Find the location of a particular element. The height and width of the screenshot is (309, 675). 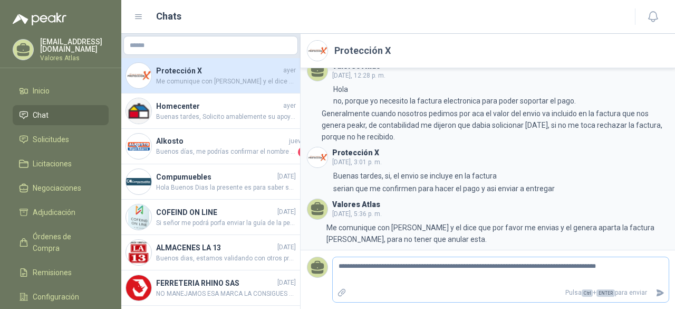

h4: Alkosto is located at coordinates (222, 141).